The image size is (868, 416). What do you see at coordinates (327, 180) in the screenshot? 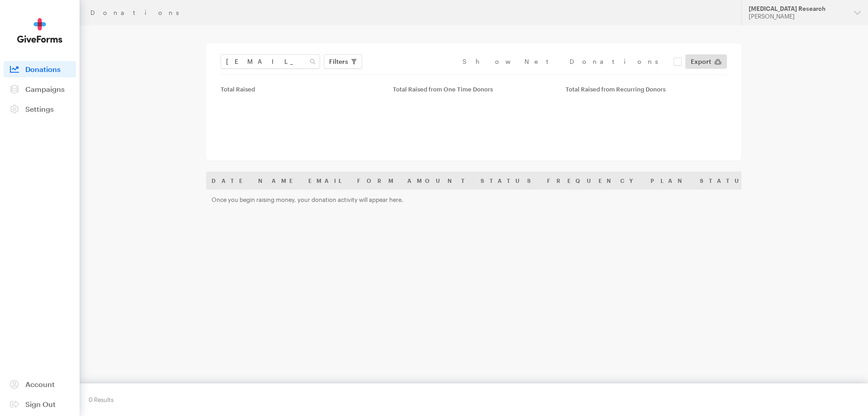
I see `th: Email` at bounding box center [327, 180].